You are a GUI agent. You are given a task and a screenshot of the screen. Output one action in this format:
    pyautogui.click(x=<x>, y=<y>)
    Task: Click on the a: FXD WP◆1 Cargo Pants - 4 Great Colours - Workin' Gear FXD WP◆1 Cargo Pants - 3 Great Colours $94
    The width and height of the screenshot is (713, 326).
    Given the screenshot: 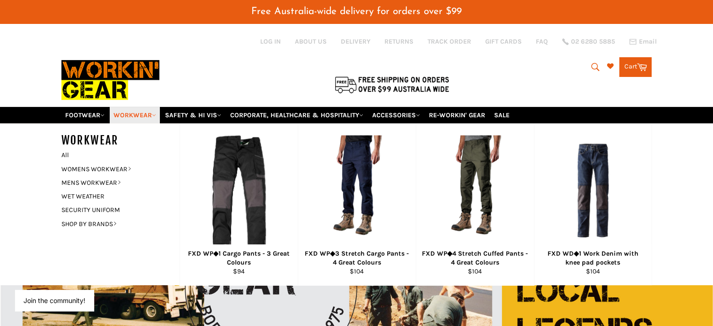 What is the action you would take?
    pyautogui.click(x=239, y=204)
    